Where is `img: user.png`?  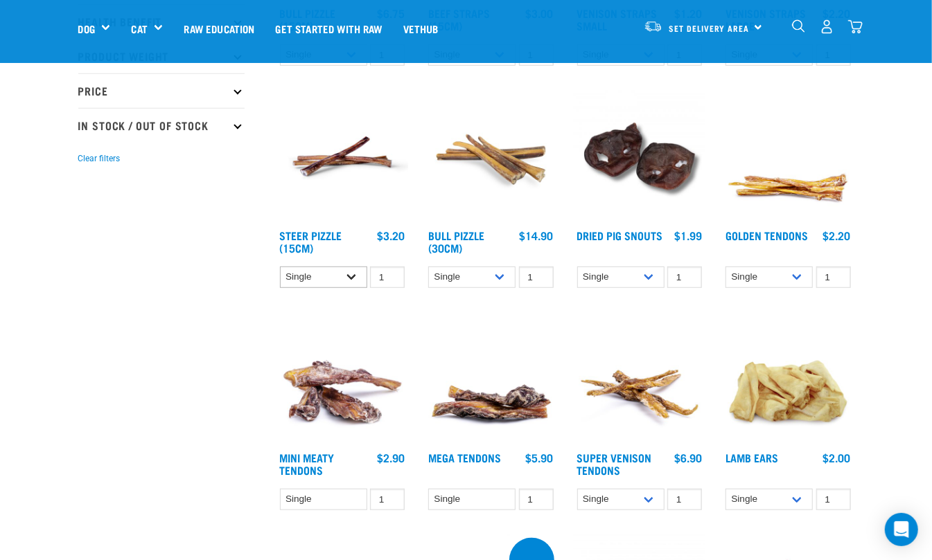 img: user.png is located at coordinates (827, 27).